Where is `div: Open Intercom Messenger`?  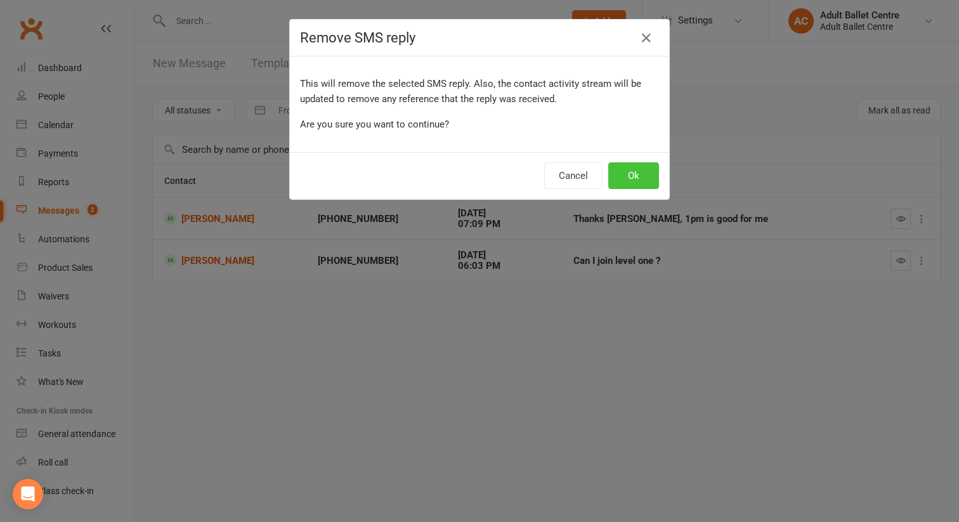 div: Open Intercom Messenger is located at coordinates (28, 494).